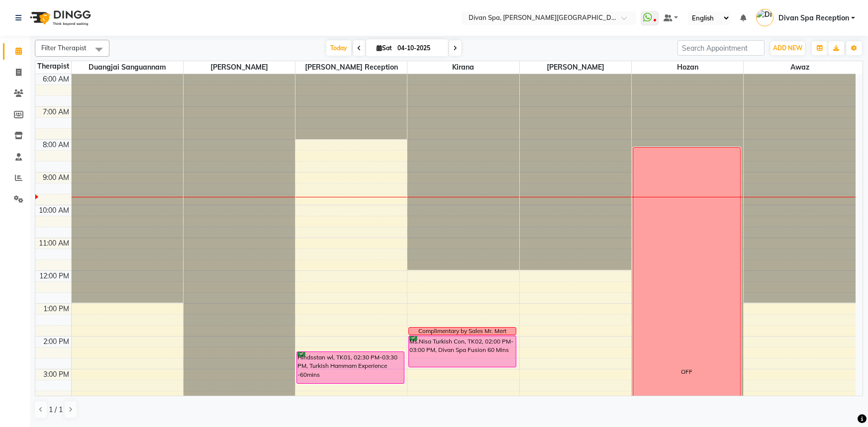  What do you see at coordinates (64, 48) in the screenshot?
I see `span: Filter Therapist` at bounding box center [64, 48].